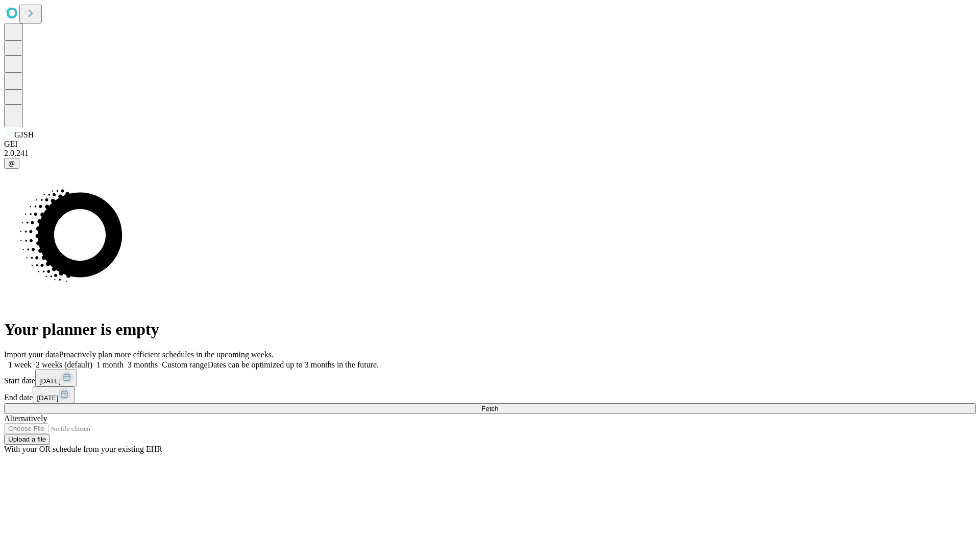 This screenshot has height=552, width=980. Describe the element at coordinates (490, 408) in the screenshot. I see `button: Fetch` at that location.